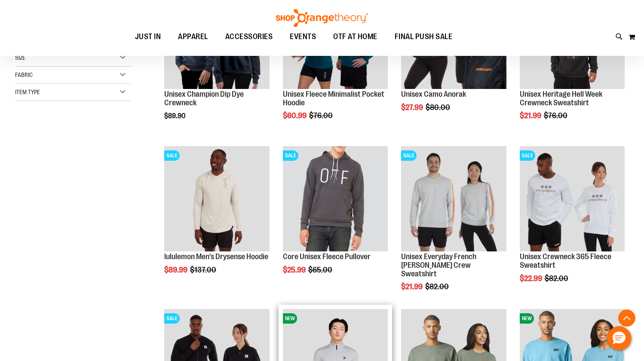  What do you see at coordinates (619, 339) in the screenshot?
I see `button: Hello, have a question? Let’s chat.` at bounding box center [619, 339].